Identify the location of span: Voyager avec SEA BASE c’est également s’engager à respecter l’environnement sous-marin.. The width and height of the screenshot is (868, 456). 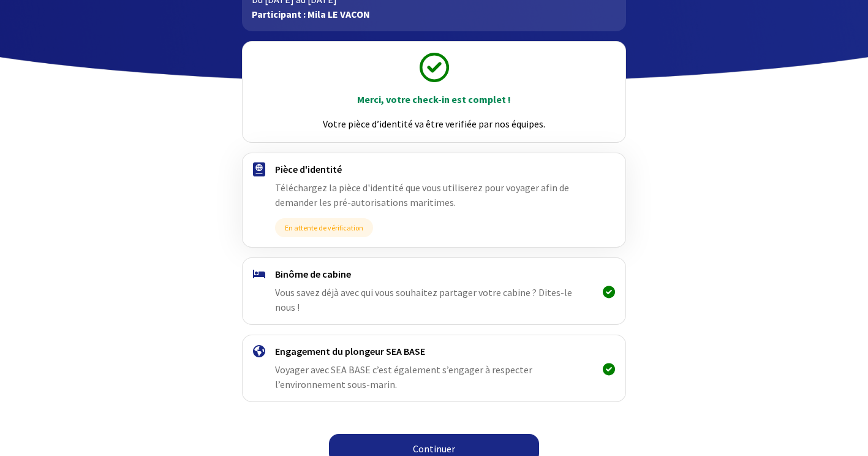
(404, 377).